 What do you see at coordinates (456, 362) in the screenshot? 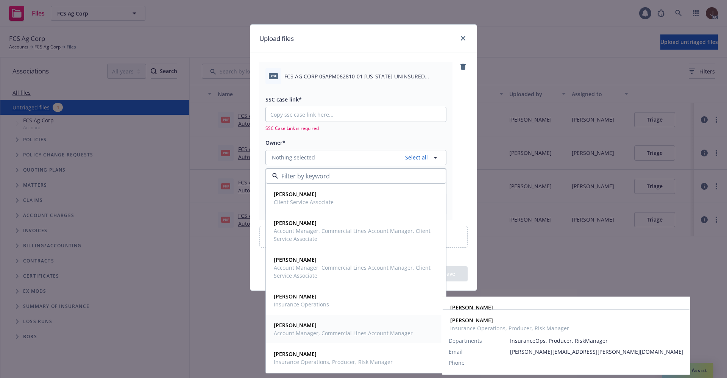
I see `span: Phone` at bounding box center [456, 362].